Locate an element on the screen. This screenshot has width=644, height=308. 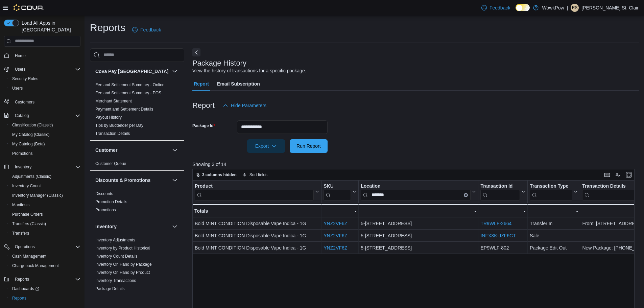
span: Operations is located at coordinates (46, 247).